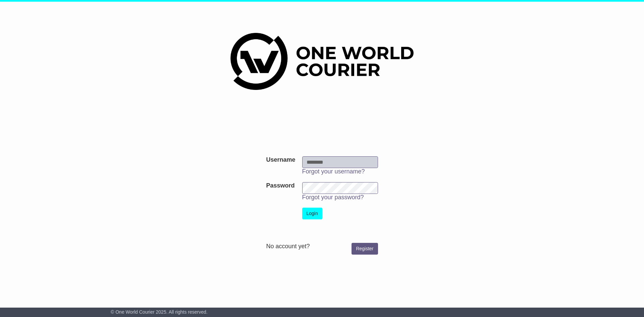  What do you see at coordinates (322, 62) in the screenshot?
I see `img: One World` at bounding box center [322, 62].